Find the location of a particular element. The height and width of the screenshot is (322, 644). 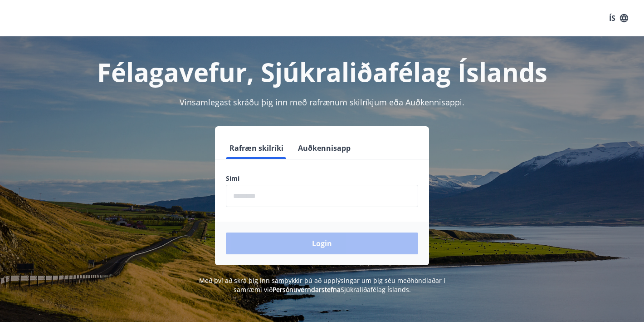

a: Persónuverndarstefna is located at coordinates (306, 289).